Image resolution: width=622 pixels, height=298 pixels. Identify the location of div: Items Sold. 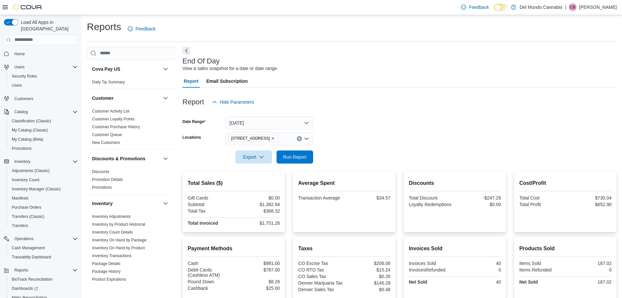
(542, 263).